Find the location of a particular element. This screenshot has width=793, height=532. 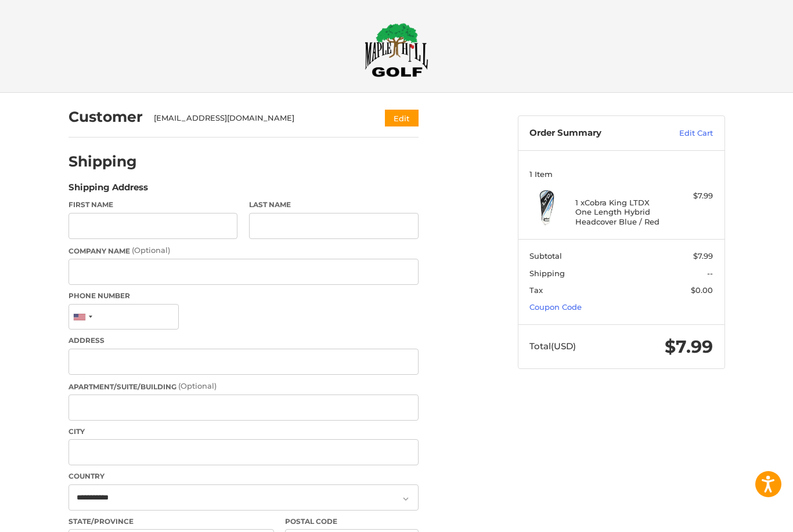

h3: 1 Item is located at coordinates (621, 174).